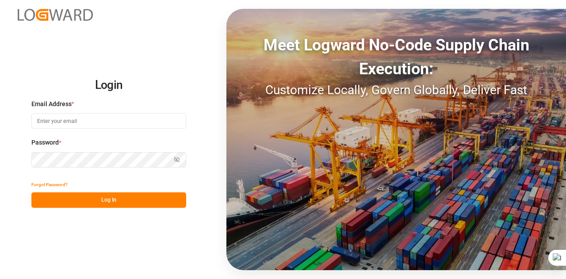  I want to click on button: Log In, so click(109, 200).